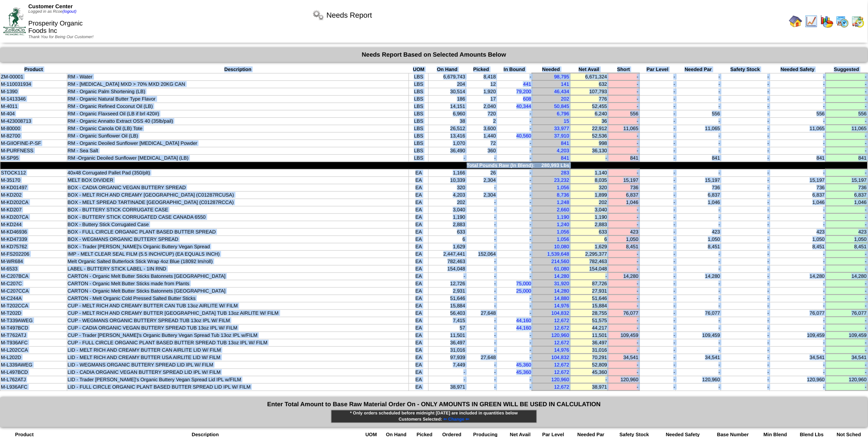 This screenshot has width=868, height=437. I want to click on td: 36, so click(589, 121).